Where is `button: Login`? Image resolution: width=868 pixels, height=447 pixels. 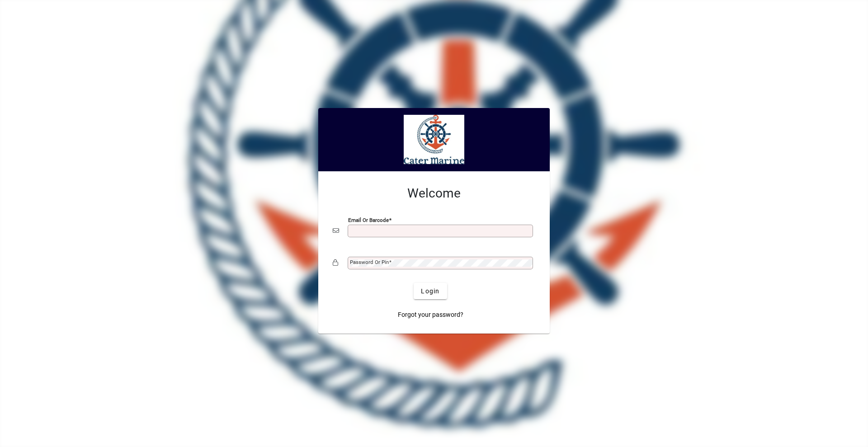
button: Login is located at coordinates (430, 291).